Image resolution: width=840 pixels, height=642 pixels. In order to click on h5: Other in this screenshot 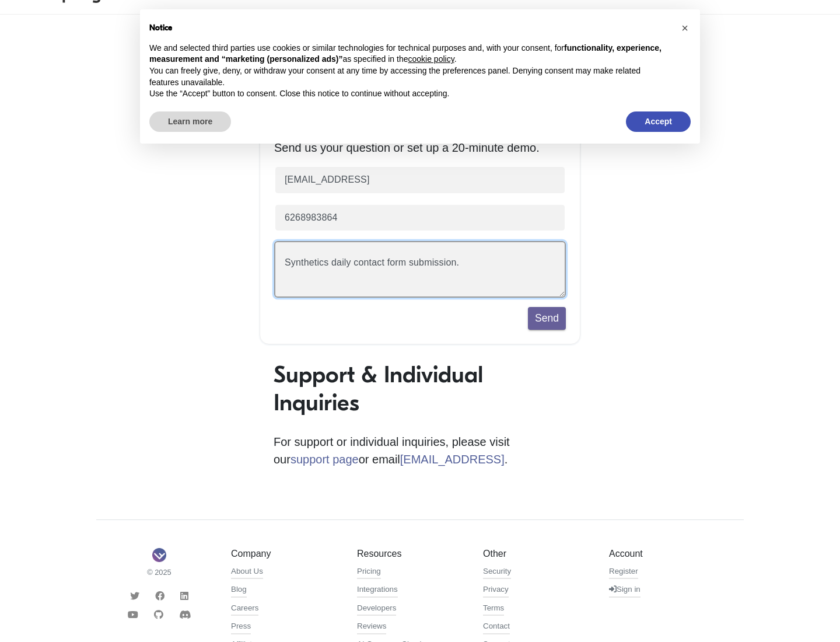, I will do `click(537, 553)`.